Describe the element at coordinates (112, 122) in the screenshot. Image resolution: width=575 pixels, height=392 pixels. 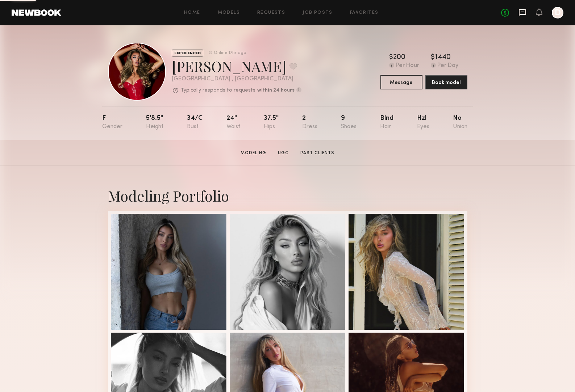
I see `div: F` at that location.